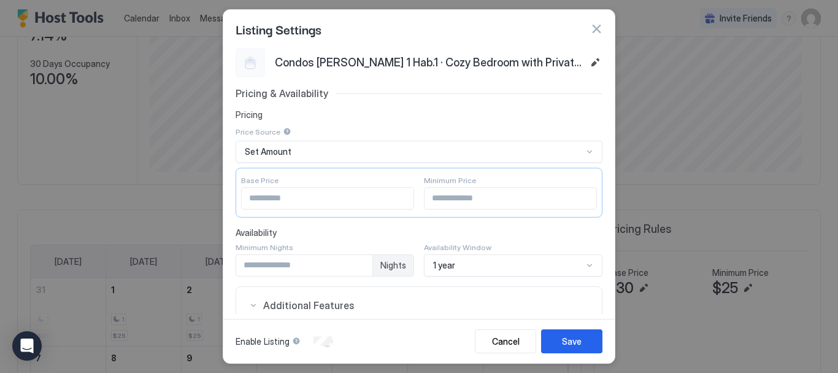 Image resolution: width=838 pixels, height=373 pixels. Describe the element at coordinates (282, 93) in the screenshot. I see `span: Pricing & Availability` at that location.